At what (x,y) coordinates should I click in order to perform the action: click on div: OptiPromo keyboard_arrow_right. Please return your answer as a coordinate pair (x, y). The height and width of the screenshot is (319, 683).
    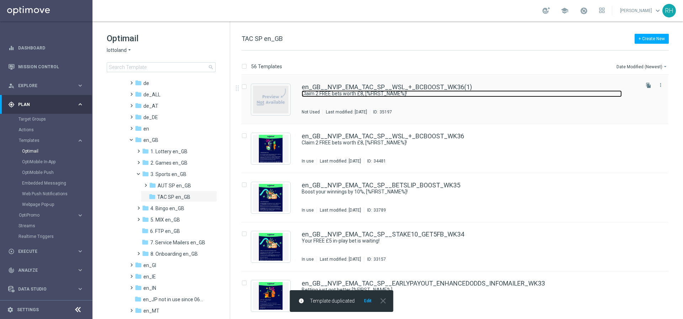
    Looking at the image, I should click on (51, 215).